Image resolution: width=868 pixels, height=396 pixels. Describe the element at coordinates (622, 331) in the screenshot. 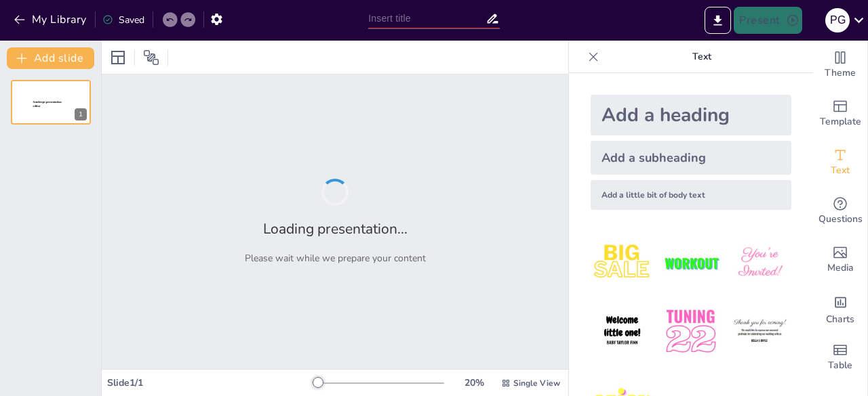

I see `img: 4.jpeg` at that location.